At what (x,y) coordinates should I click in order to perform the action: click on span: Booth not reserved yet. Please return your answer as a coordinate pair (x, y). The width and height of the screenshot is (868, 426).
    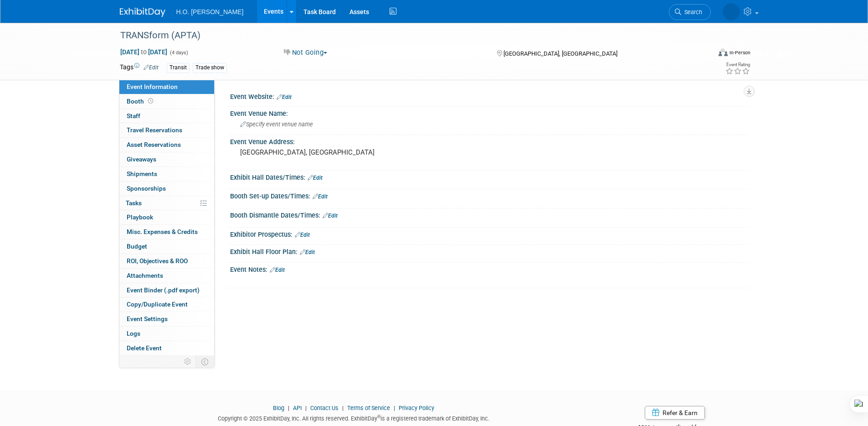
    Looking at the image, I should click on (150, 101).